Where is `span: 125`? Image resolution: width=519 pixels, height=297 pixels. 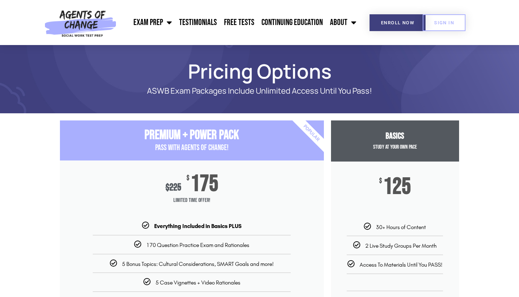
span: 125 is located at coordinates (397, 187).